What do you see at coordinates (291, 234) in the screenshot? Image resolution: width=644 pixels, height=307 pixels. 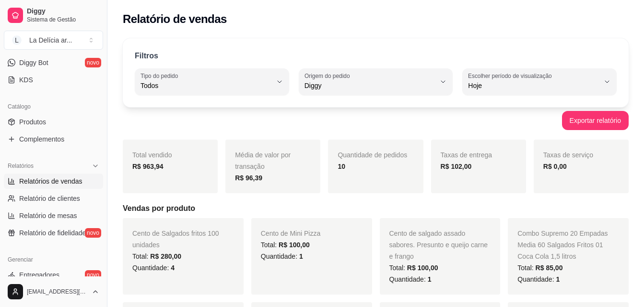 I see `span: Cento de Mini Pizza` at bounding box center [291, 234].